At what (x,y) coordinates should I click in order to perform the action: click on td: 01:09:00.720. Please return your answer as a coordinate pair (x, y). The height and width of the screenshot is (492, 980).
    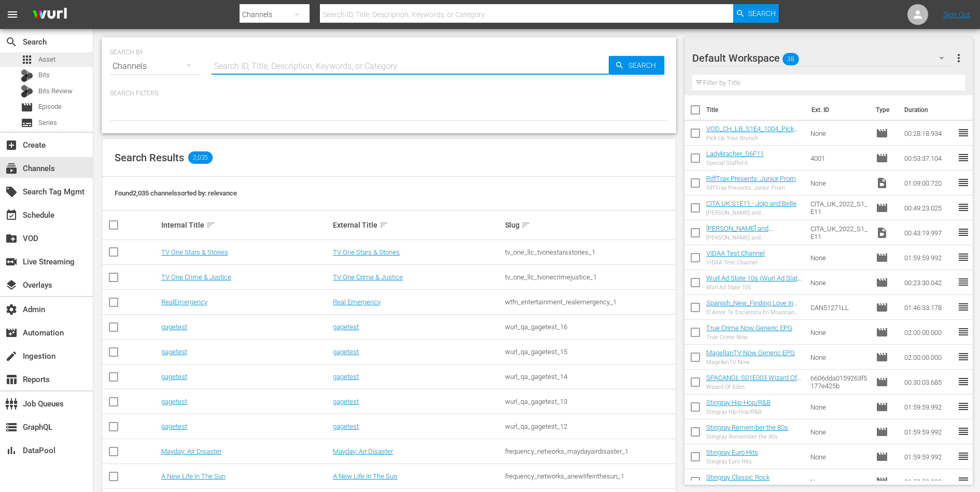
    Looking at the image, I should click on (929, 183).